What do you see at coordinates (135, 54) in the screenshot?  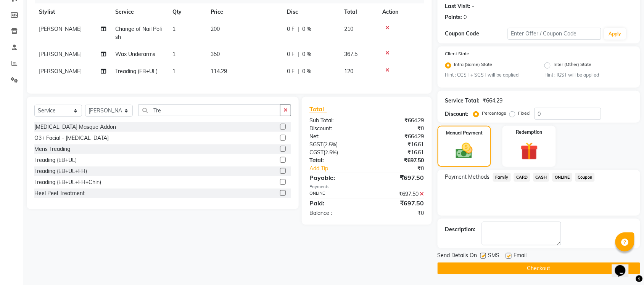 I see `span: Wax Underarms` at bounding box center [135, 54].